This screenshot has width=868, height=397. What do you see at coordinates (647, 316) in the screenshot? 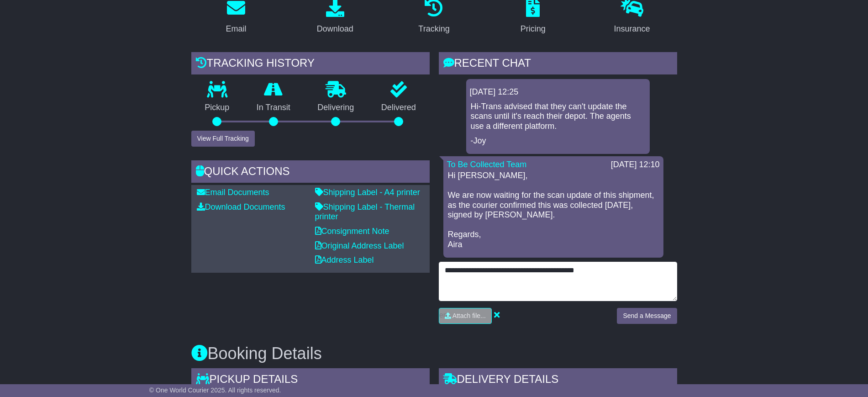
I see `button: Send a Message` at bounding box center [647, 316].